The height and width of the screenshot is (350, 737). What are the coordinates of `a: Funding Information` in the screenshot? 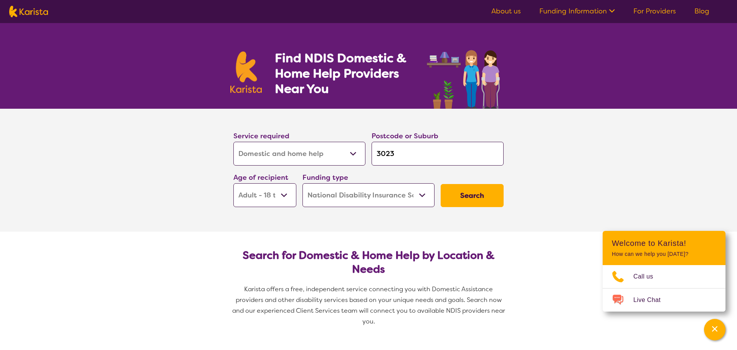 It's located at (577, 11).